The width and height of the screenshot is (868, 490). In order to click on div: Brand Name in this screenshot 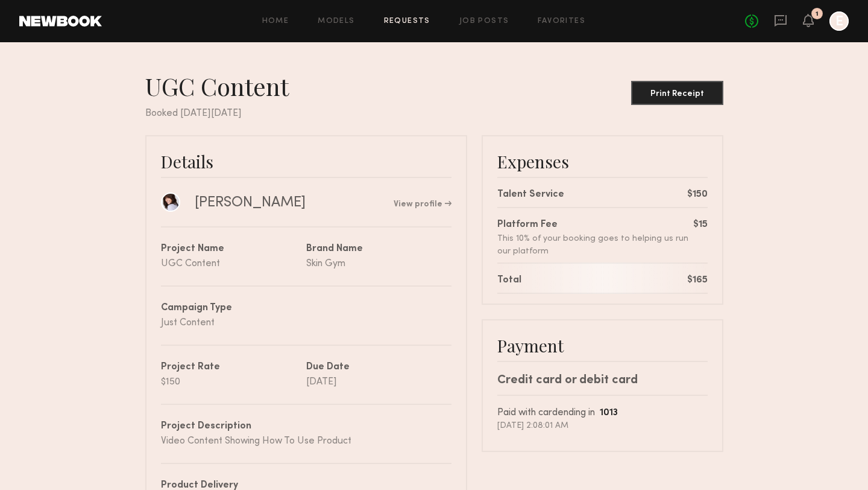, I will do `click(378, 249)`.